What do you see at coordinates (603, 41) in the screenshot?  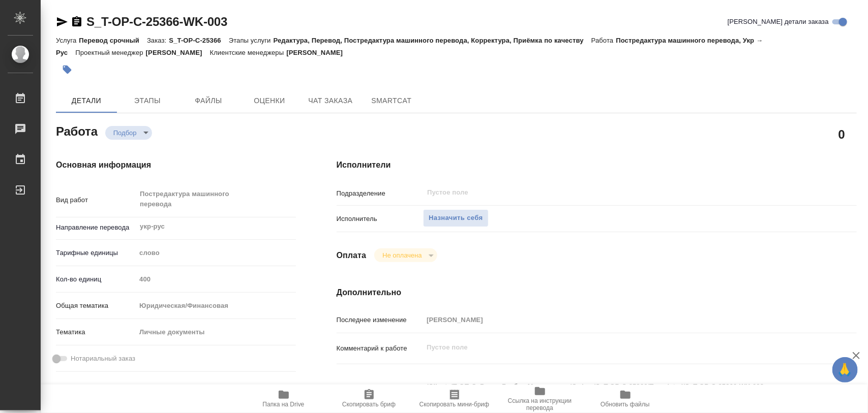 I see `p: Работа` at bounding box center [603, 41].